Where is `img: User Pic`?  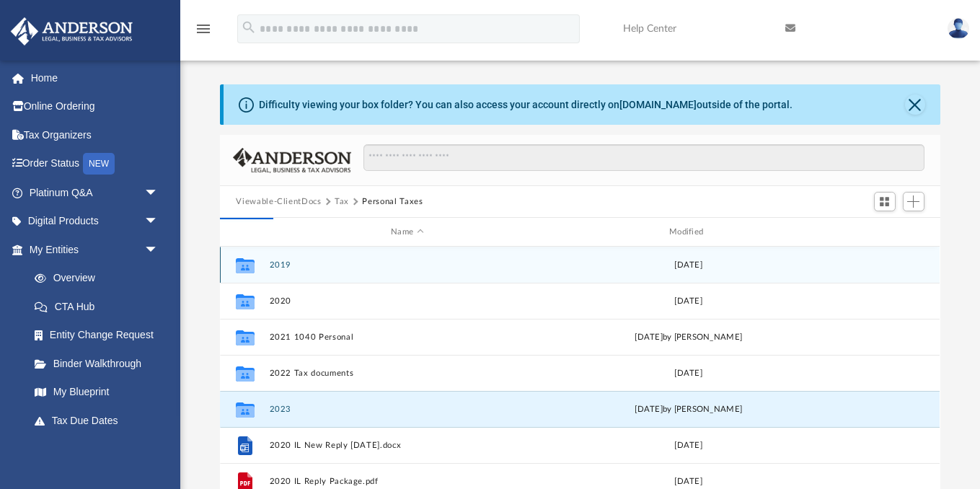 img: User Pic is located at coordinates (958, 28).